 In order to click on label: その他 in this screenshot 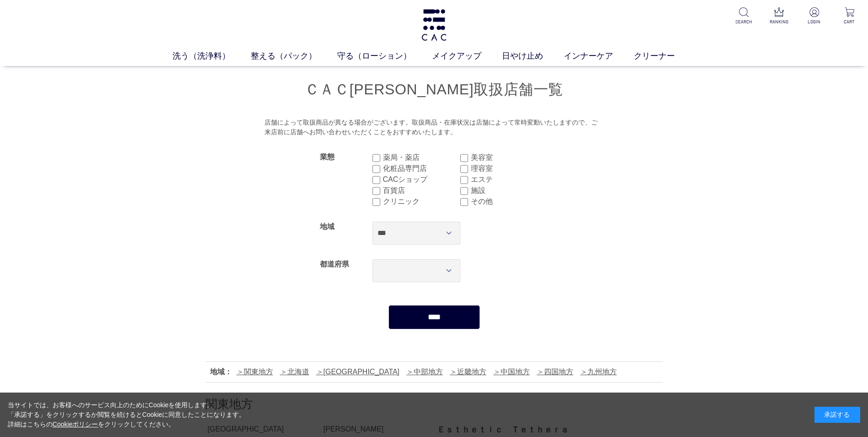, I will do `click(509, 202)`.